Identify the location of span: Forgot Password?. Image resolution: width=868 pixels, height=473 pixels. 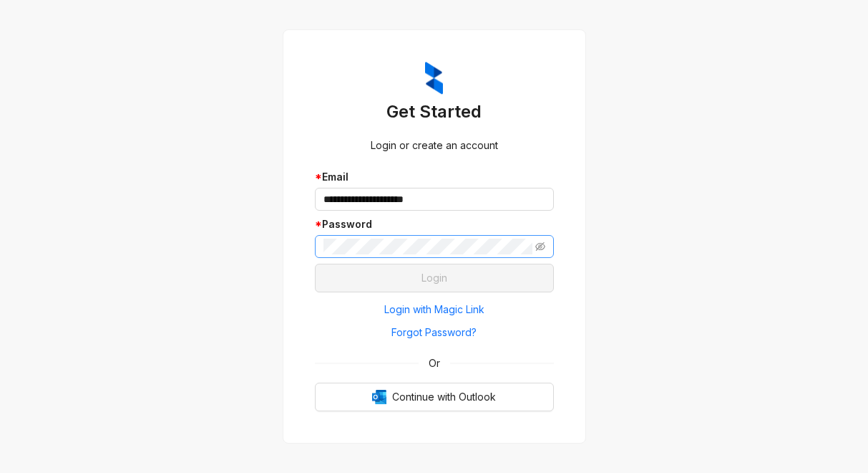
(434, 332).